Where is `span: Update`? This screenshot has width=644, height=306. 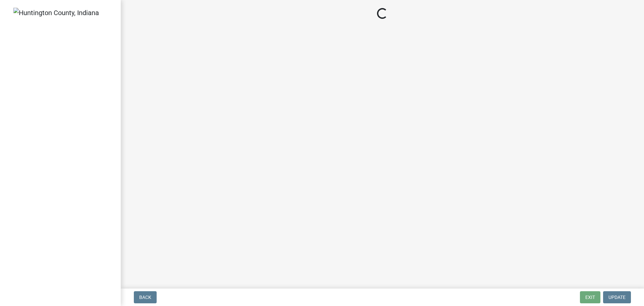
span: Update is located at coordinates (617, 297).